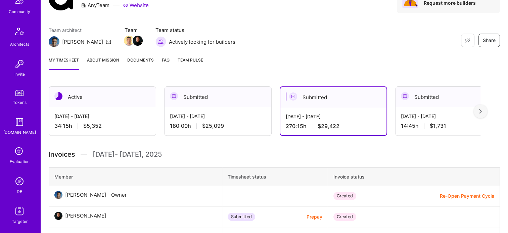 This screenshot has height=233, width=508. I want to click on img: Active, so click(58, 96).